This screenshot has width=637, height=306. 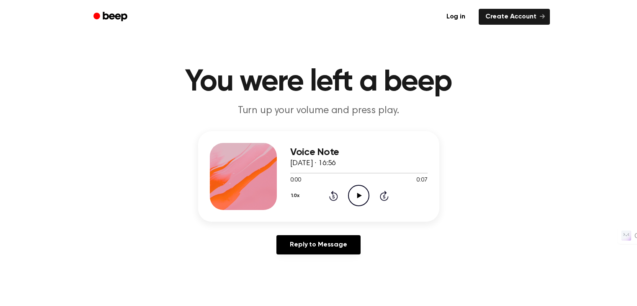 I want to click on a: Log in, so click(x=456, y=17).